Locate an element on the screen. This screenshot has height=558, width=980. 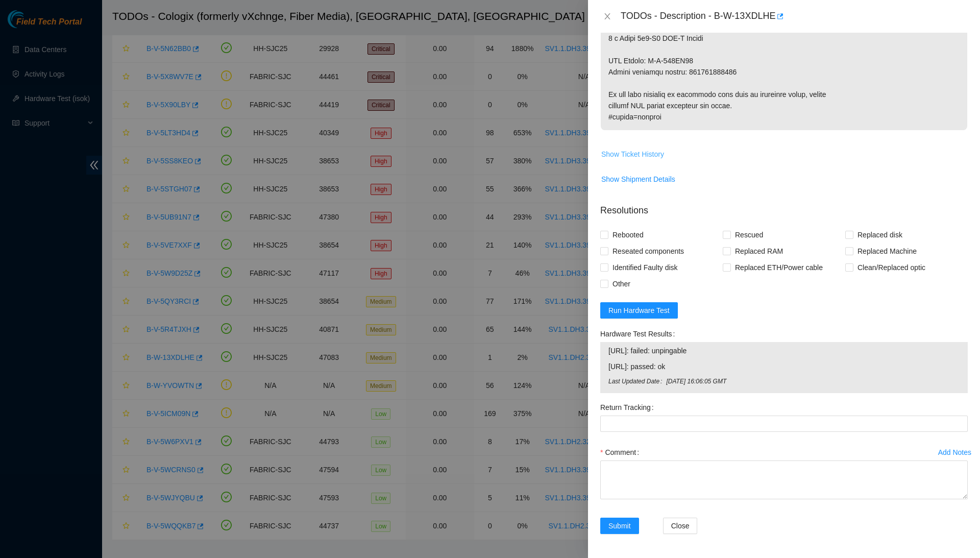
span: Identified Faulty disk is located at coordinates (645, 268).